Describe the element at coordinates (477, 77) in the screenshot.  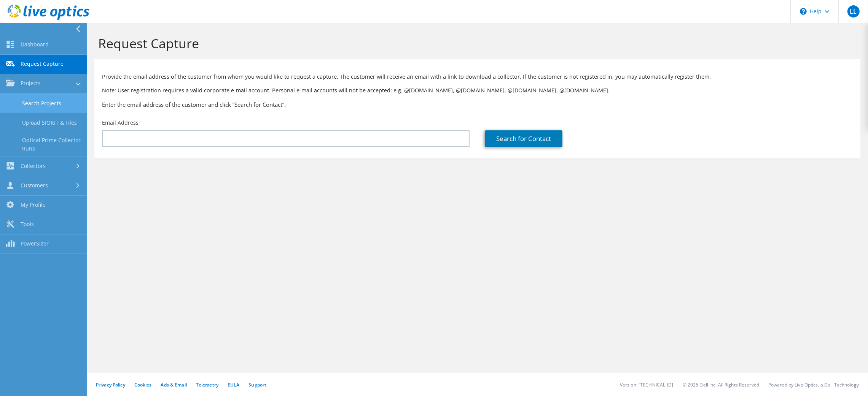
I see `p: Provide the email address of the customer from whom you would like to request a capture. The cust...` at that location.